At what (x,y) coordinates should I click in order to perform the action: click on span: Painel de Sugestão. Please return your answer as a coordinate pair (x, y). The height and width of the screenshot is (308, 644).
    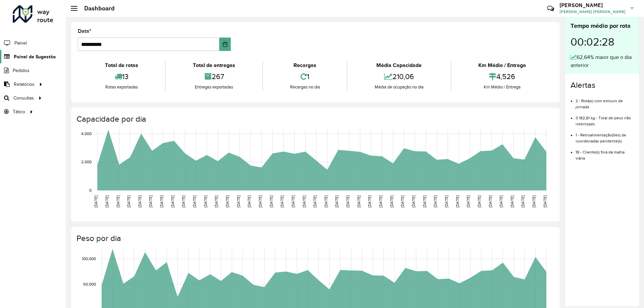
    Looking at the image, I should click on (34, 57).